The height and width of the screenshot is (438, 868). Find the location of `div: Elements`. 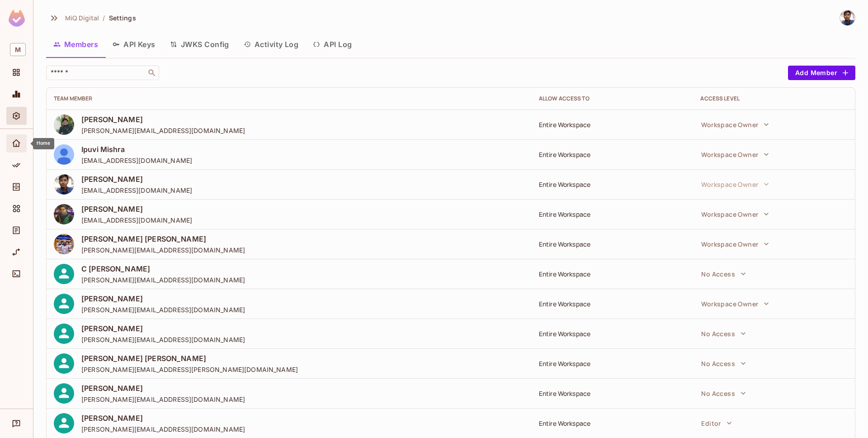

div: Elements is located at coordinates (16, 208).